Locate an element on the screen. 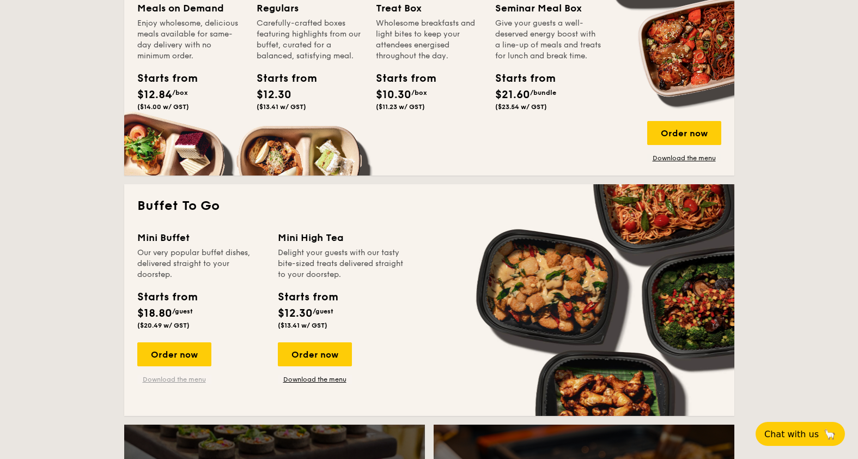 The height and width of the screenshot is (459, 858). div: Regulars is located at coordinates (309, 8).